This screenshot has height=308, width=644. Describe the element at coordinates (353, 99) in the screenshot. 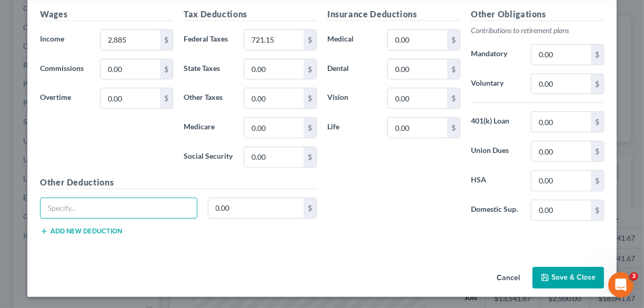

I see `label: Vision` at that location.